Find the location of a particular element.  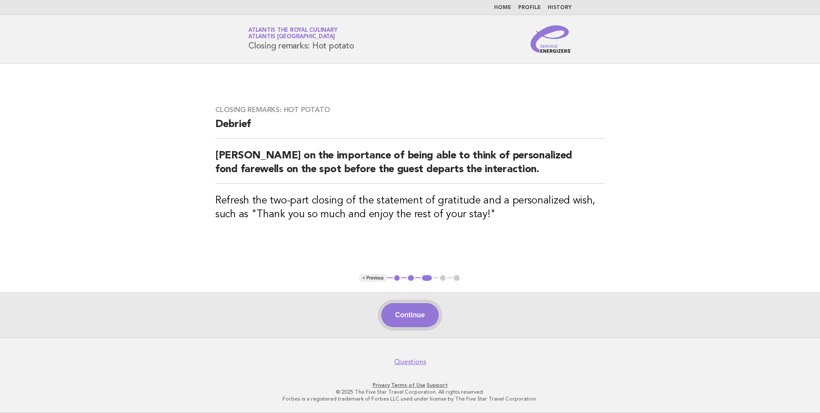

button: < Previous is located at coordinates (373, 278).